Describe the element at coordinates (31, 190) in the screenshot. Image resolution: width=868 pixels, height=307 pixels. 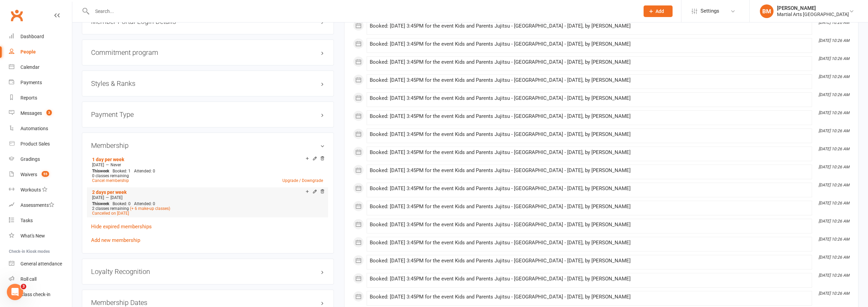
I see `div: Workouts` at that location.